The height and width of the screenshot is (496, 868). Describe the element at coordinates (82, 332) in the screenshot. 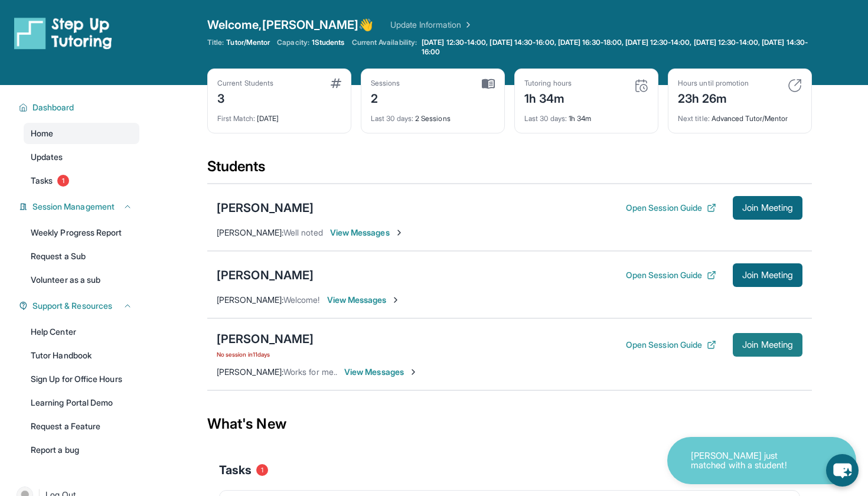

I see `a: Help Center` at that location.